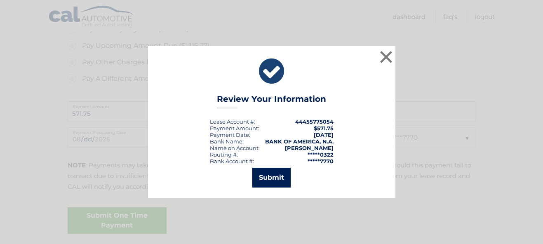  I want to click on div: Name on Account:, so click(234, 148).